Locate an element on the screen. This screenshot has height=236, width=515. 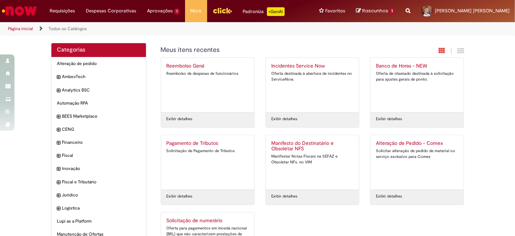
i: expandir categoria CENG is located at coordinates (58, 130).